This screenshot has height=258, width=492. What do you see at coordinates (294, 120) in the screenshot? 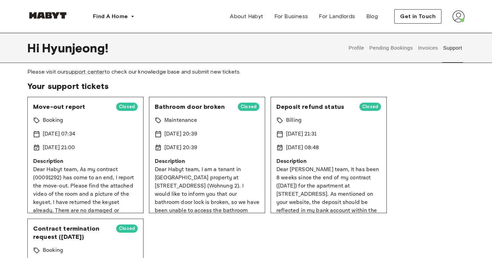
I see `p: Billing` at bounding box center [294, 120].